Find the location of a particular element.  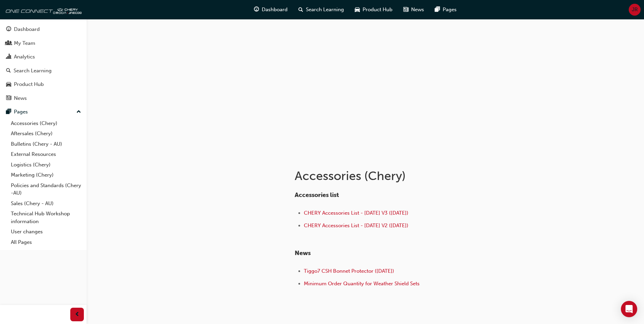

span: JR is located at coordinates (635, 10).